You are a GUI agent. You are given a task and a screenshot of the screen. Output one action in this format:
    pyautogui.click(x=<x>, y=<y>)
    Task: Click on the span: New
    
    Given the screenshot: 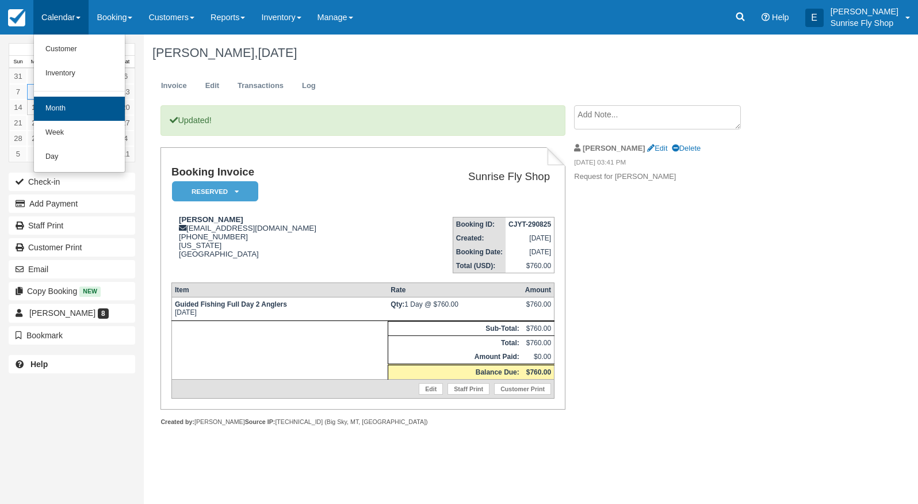 What is the action you would take?
    pyautogui.click(x=90, y=291)
    